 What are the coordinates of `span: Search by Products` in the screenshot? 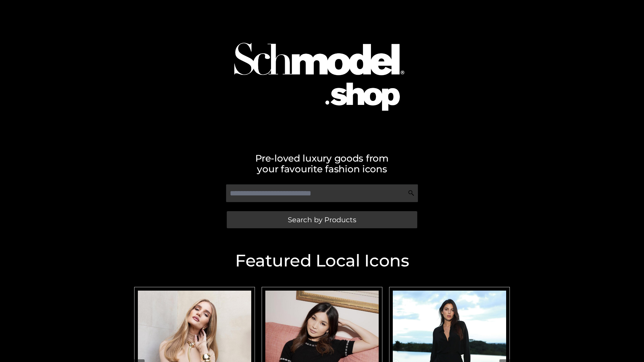 It's located at (322, 220).